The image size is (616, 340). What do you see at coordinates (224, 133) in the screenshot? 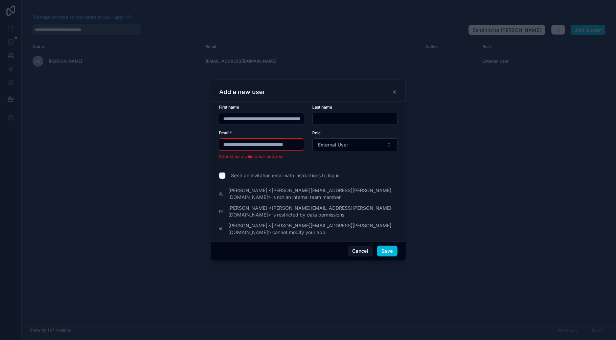
I see `span: Email` at bounding box center [224, 133].